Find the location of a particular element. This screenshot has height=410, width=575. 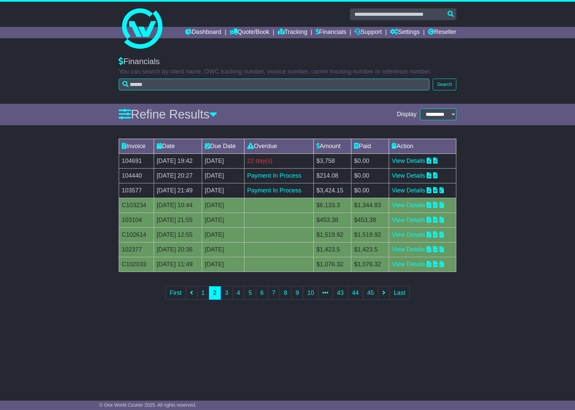

td: Overdue is located at coordinates (279, 146).